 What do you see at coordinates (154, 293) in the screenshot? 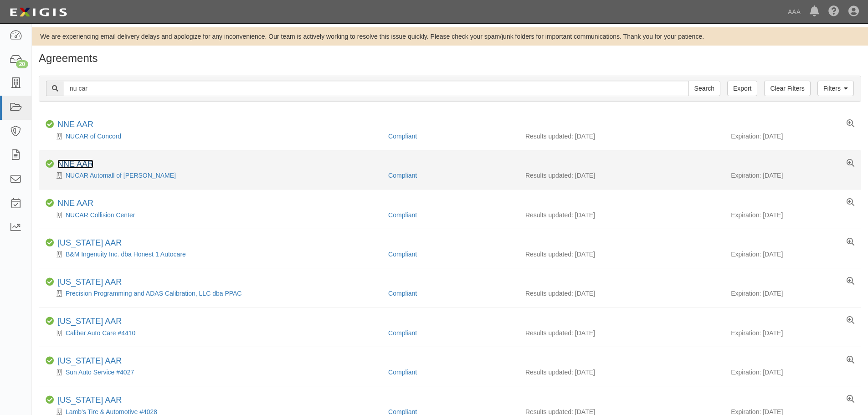
I see `a: Precision Programming and ADAS Calibration, LLC dba PPAC` at bounding box center [154, 293].